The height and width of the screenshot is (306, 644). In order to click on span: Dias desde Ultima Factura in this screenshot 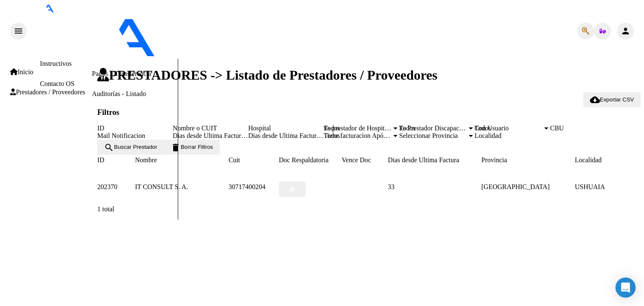, I will do `click(423, 160)`.